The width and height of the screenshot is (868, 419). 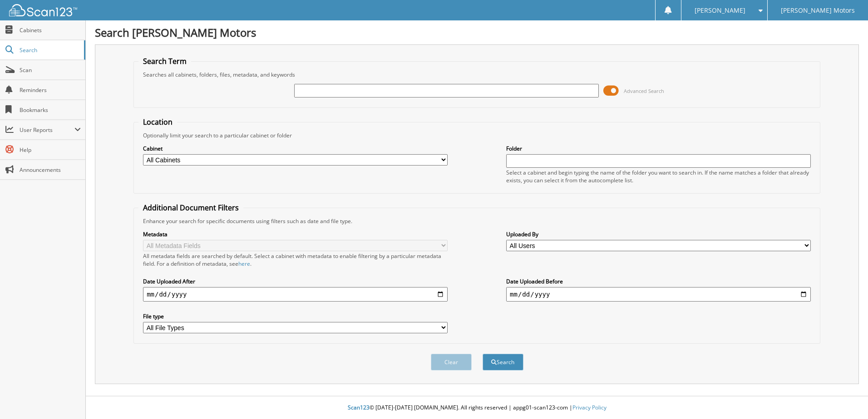 I want to click on img: scan123-logo-white.svg, so click(x=43, y=10).